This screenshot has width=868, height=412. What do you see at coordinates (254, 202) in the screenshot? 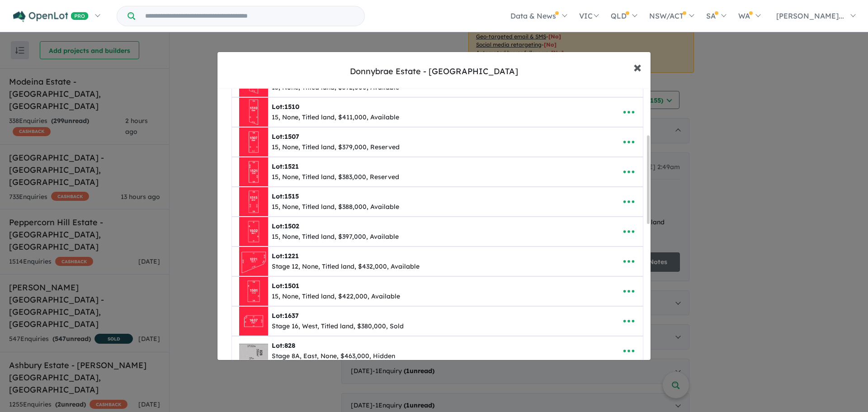
I see `img: Donnybrae%20Estate%20-%20Donnybrook%20-%20Lot%201515___1748839814.jpg` at bounding box center [254, 202].